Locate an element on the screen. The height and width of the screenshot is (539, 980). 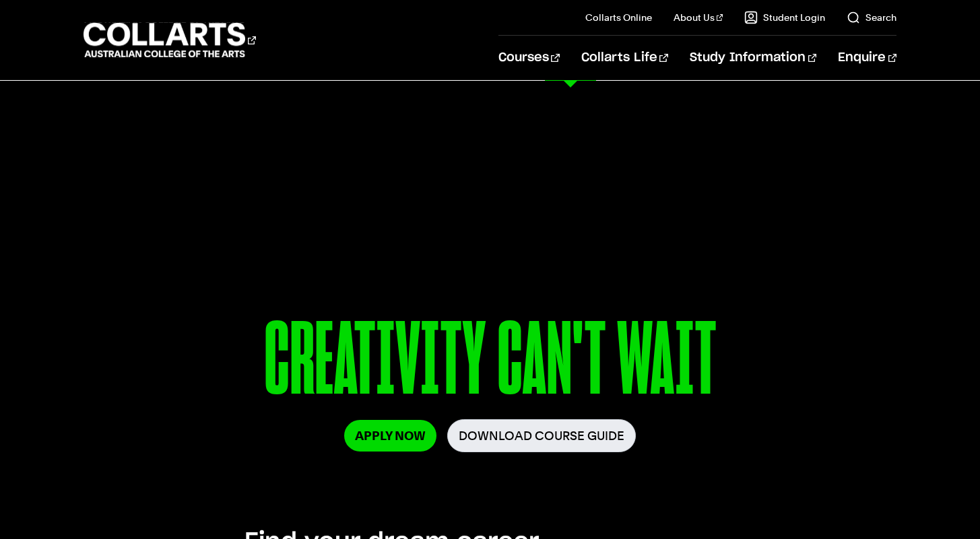
p: CREATIVITY CAN'T WAIT is located at coordinates (490, 364).